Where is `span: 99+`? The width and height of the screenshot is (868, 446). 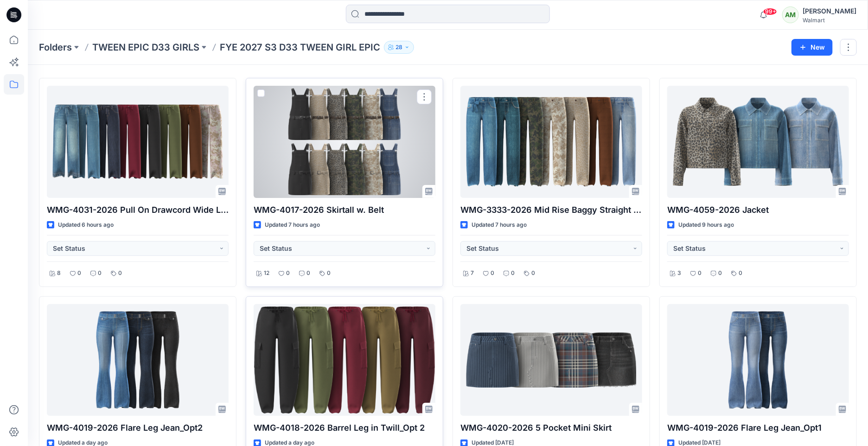 span: 99+ is located at coordinates (770, 12).